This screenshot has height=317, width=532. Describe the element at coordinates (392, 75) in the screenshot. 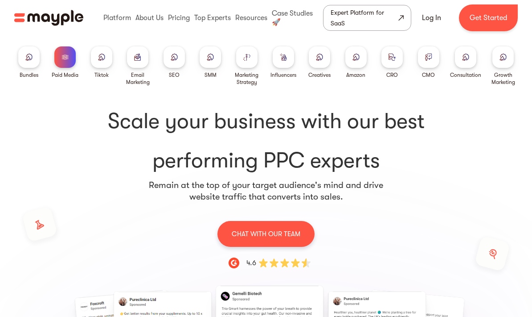

I see `div: CRO` at that location.